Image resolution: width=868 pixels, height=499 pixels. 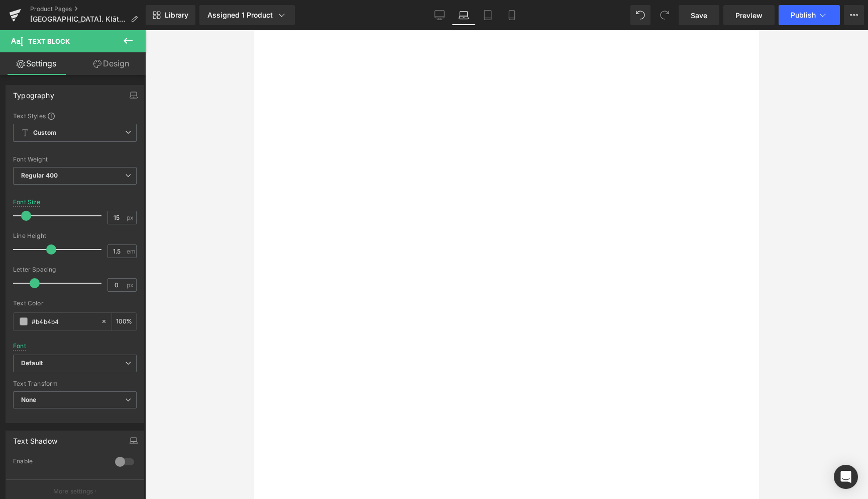 What do you see at coordinates (170, 15) in the screenshot?
I see `a: New Library` at bounding box center [170, 15].